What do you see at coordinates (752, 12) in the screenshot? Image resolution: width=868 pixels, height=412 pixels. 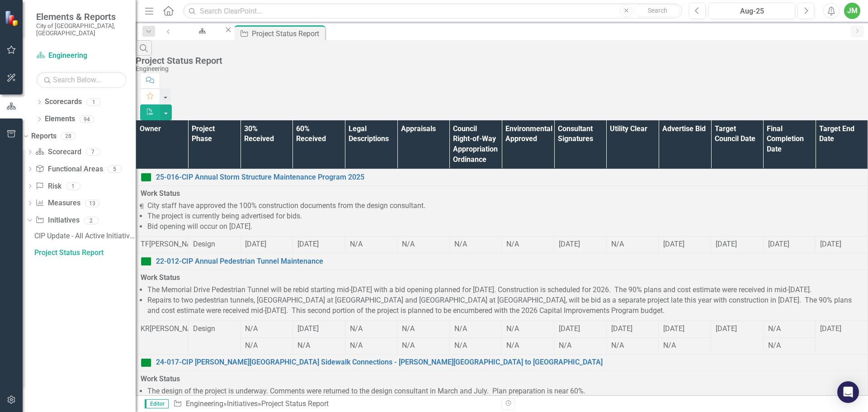 I see `div: Aug-25` at bounding box center [752, 12].